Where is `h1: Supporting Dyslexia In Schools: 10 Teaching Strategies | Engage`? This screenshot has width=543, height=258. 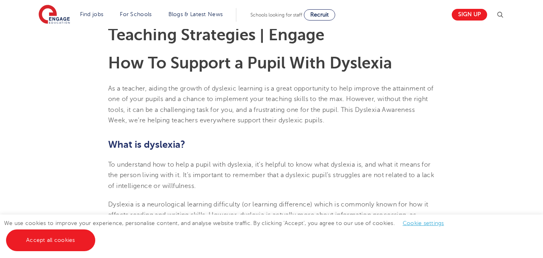 h1: Supporting Dyslexia In Schools: 10 Teaching Strategies | Engage is located at coordinates (271, 27).